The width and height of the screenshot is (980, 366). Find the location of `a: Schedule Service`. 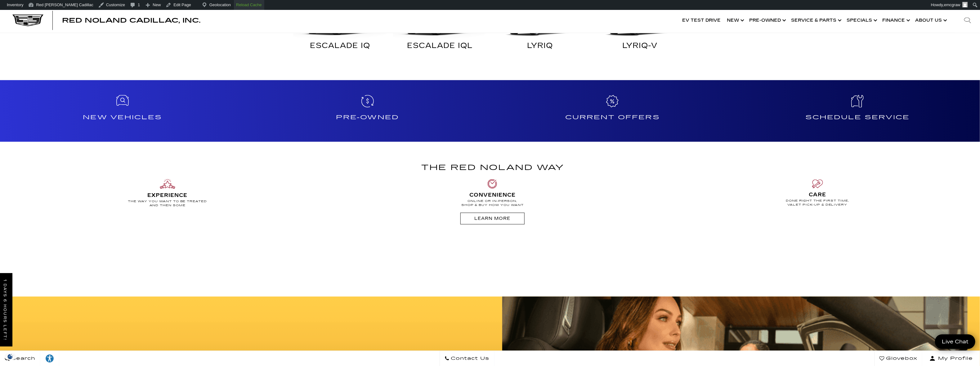

a: Schedule Service is located at coordinates (857, 111).